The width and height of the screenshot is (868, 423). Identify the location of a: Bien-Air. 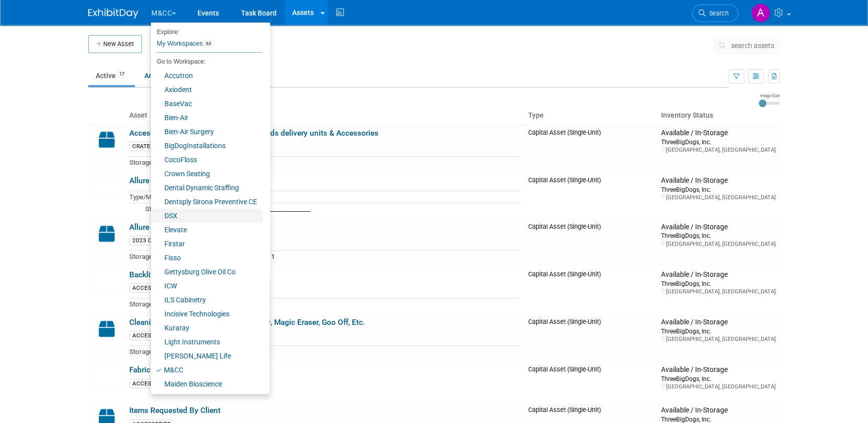
(206, 118).